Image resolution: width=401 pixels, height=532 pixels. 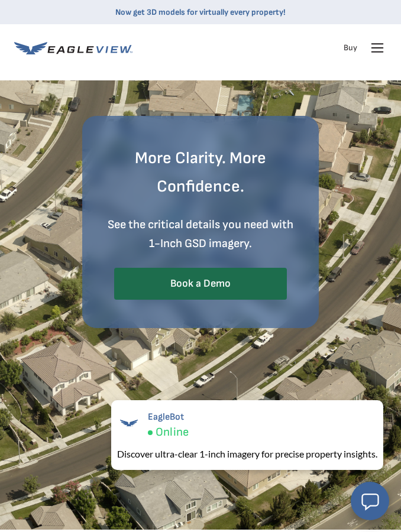 I want to click on a: Now get 3D models for virtually every property!, so click(x=200, y=12).